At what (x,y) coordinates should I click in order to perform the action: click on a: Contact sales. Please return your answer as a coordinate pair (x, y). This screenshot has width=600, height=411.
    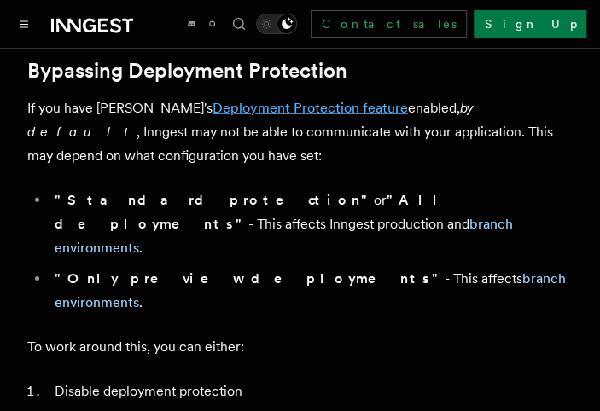
    Looking at the image, I should click on (388, 24).